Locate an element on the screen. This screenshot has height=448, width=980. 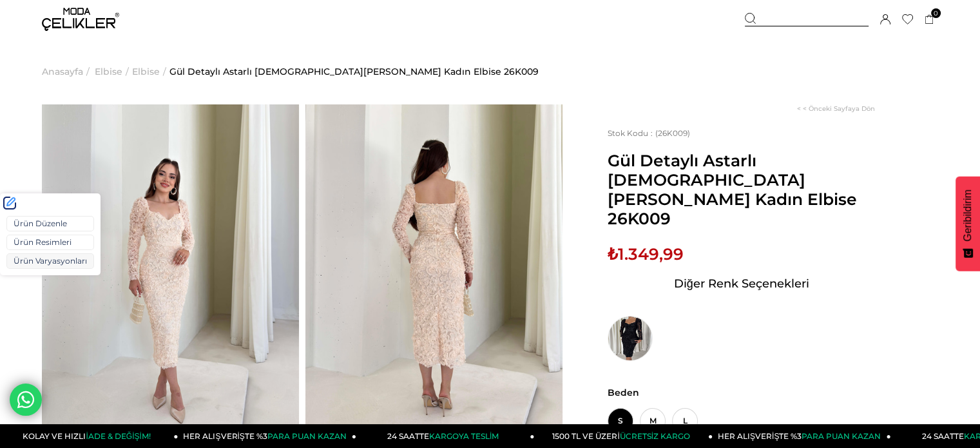
span: Geribildirim is located at coordinates (968, 215).